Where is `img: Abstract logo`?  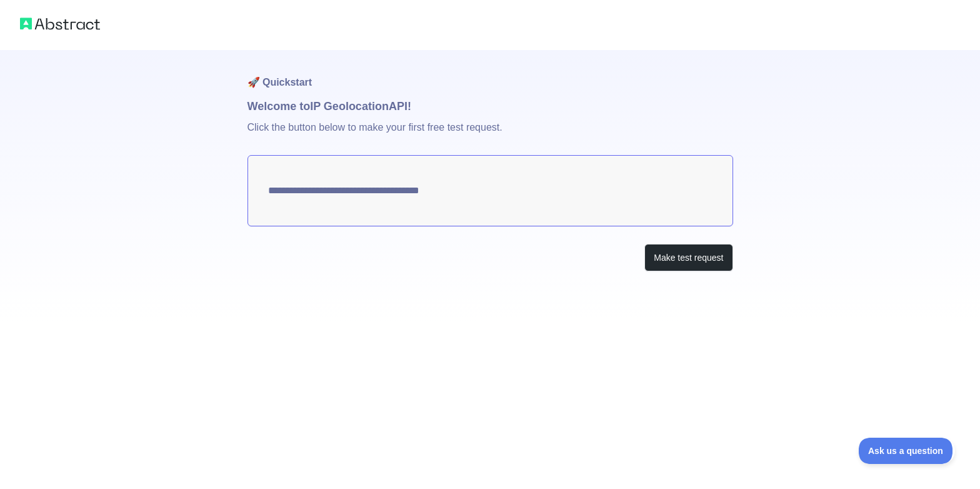
img: Abstract logo is located at coordinates (60, 24).